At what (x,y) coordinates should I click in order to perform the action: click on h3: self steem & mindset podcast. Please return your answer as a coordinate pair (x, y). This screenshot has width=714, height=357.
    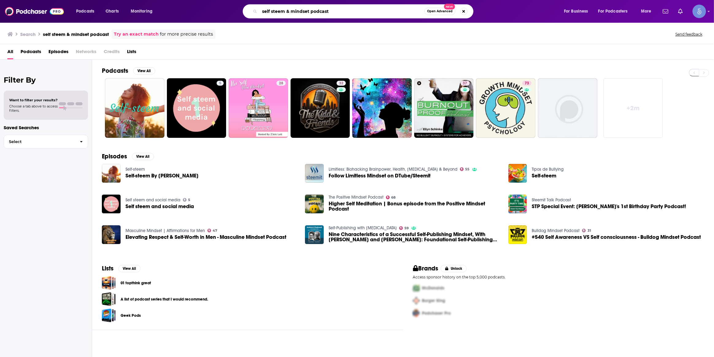
    Looking at the image, I should click on (76, 34).